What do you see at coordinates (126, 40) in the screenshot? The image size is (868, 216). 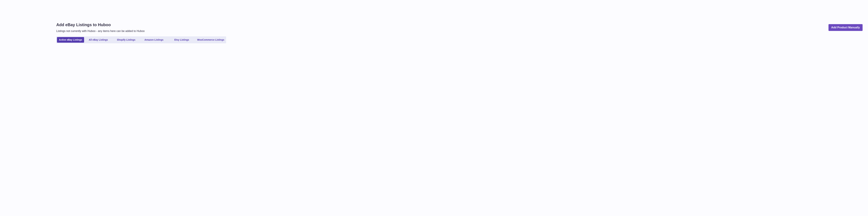 I see `a: Shopify Listings` at bounding box center [126, 40].